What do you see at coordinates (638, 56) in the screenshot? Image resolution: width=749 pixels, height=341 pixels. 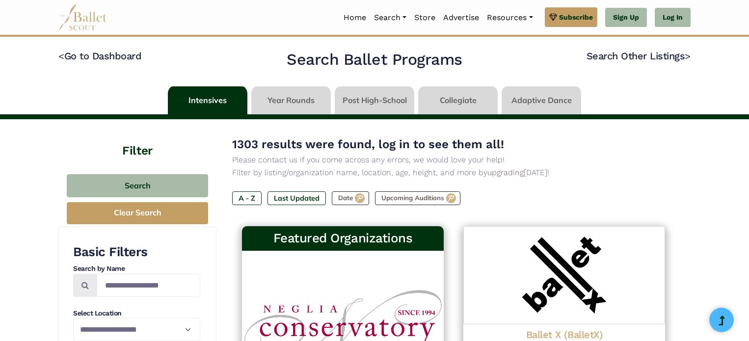 I see `a: Search Other Listings>` at bounding box center [638, 56].